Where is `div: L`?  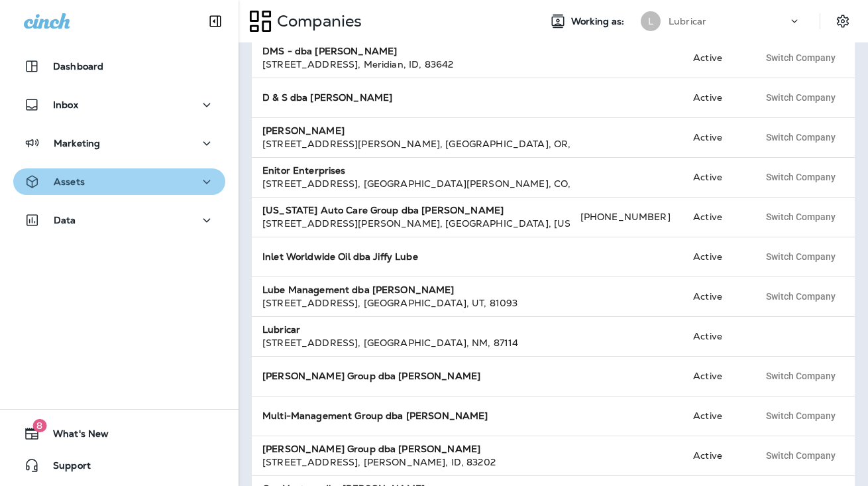 div: L is located at coordinates (651, 21).